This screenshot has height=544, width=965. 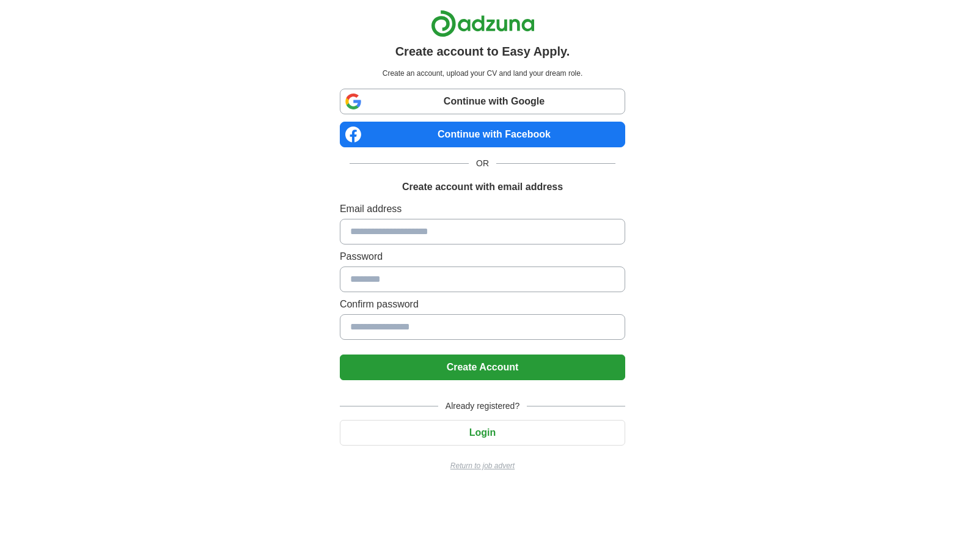 What do you see at coordinates (482, 433) in the screenshot?
I see `button: Login` at bounding box center [482, 433].